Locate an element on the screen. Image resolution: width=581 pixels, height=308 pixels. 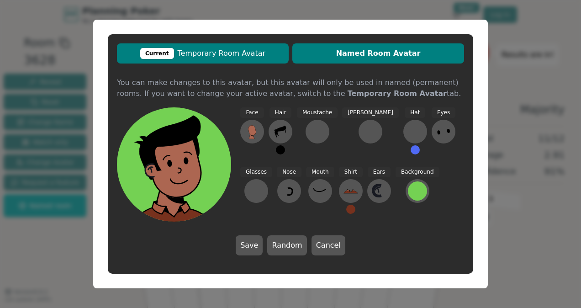
span: Named Room Avatar is located at coordinates (378, 53).